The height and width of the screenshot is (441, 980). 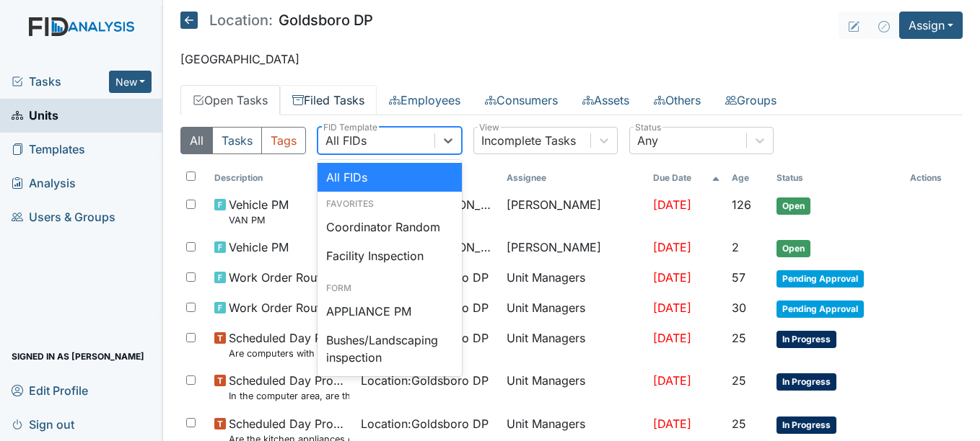 What do you see at coordinates (190, 176) in the screenshot?
I see `input: Toggle All Rows Selected` at bounding box center [190, 176].